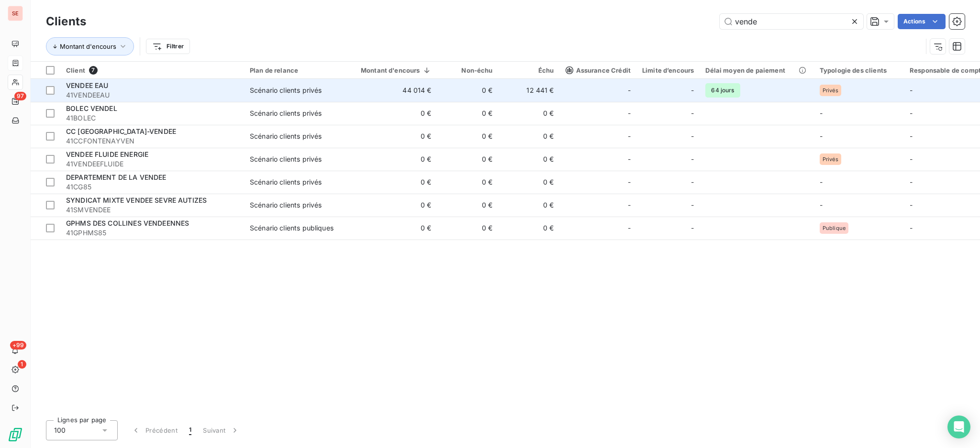  I want to click on button: Filtrer, so click(168, 47).